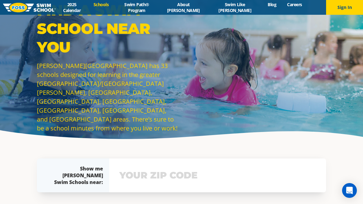 Image resolution: width=363 pixels, height=204 pixels. I want to click on div: Open Intercom Messenger, so click(350, 191).